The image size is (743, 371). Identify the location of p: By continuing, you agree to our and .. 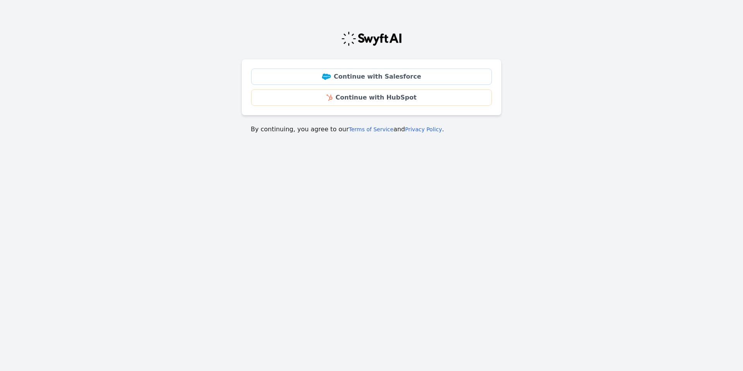
(371, 129).